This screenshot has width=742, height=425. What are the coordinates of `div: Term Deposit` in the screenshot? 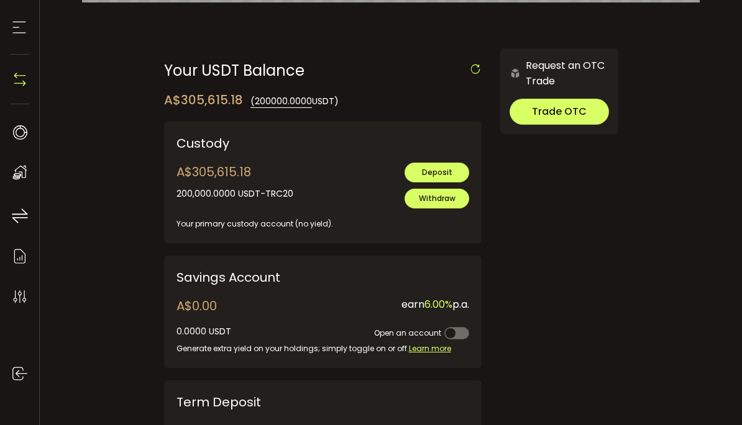 It's located at (264, 402).